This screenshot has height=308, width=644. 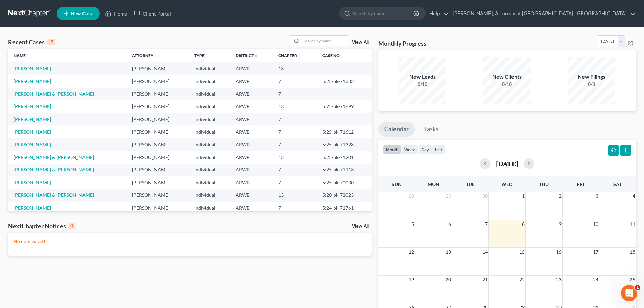 I want to click on span: Fri, so click(x=580, y=184).